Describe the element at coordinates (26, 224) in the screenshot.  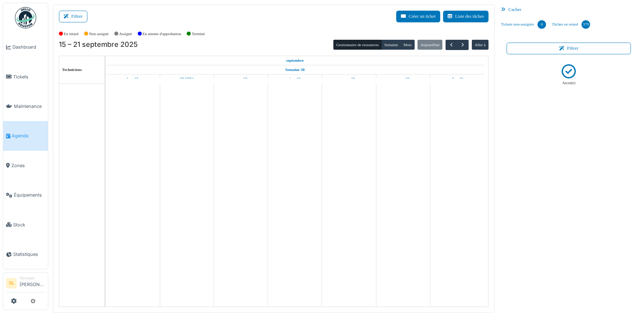
I see `a: Stock` at that location.